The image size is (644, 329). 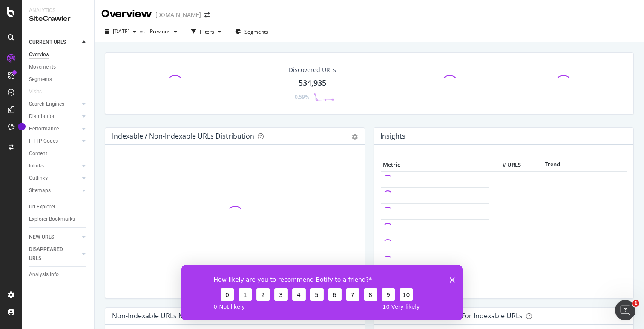 What do you see at coordinates (58, 11) in the screenshot?
I see `div: Analytics` at bounding box center [58, 11].